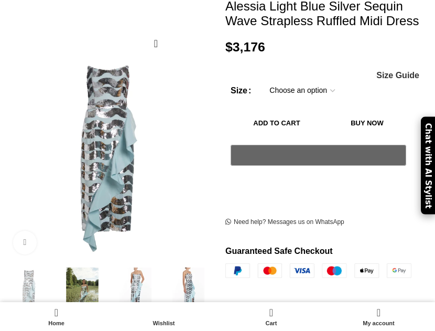 The image size is (435, 331). Describe the element at coordinates (318, 270) in the screenshot. I see `img: guaranteed-safe-checkout-bordered.j` at that location.